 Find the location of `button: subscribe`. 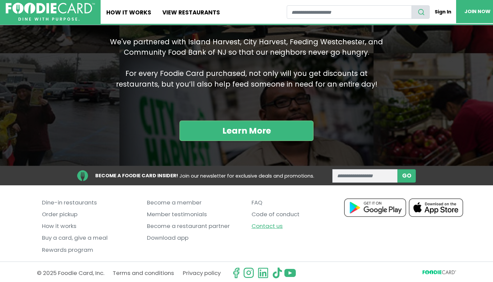

button: subscribe is located at coordinates (406, 176).